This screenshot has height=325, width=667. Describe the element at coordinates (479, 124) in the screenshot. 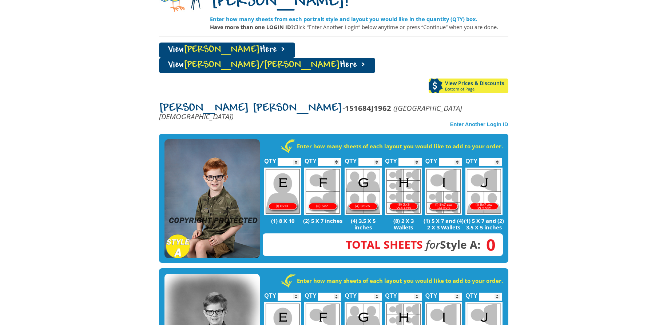

I see `strong: Enter Another Login ID` at that location.